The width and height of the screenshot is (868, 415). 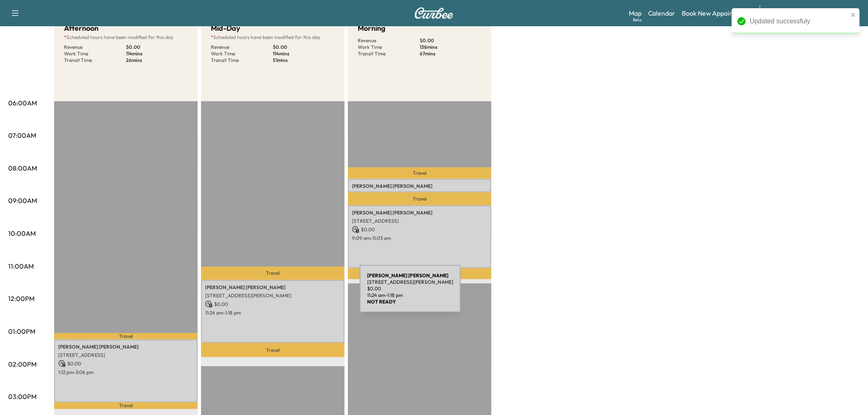 What do you see at coordinates (637, 20) in the screenshot?
I see `div: Beta` at bounding box center [637, 20].